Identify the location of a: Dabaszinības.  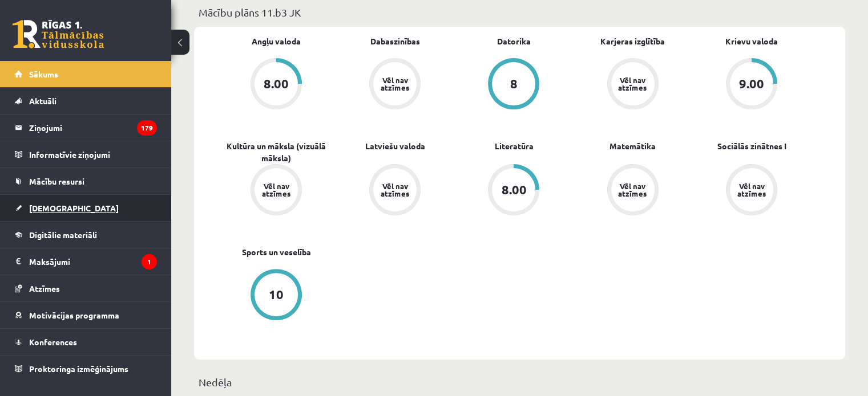
(395, 41).